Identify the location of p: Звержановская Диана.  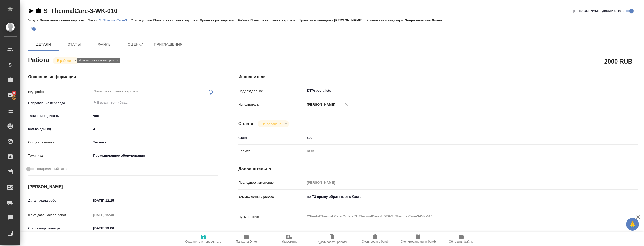
(425, 20).